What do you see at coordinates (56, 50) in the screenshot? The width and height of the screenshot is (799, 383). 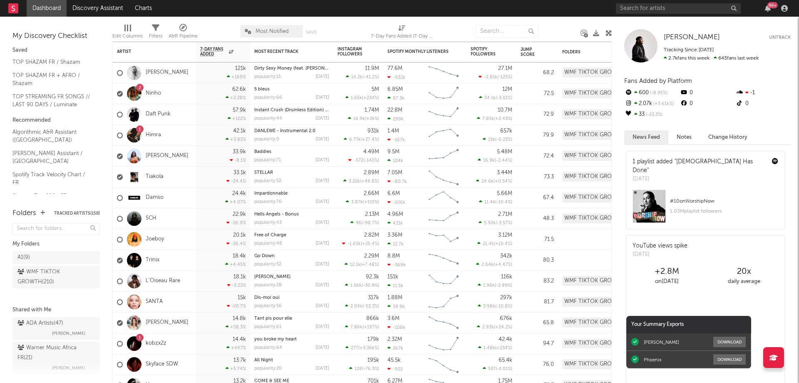 I see `div: Saved` at bounding box center [56, 50].